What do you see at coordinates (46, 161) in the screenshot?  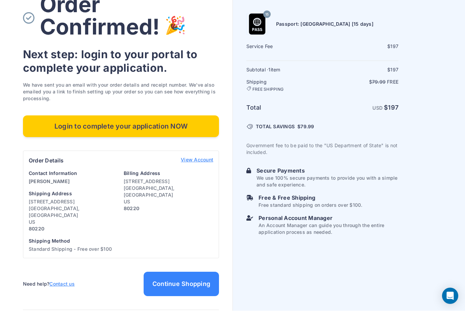 I see `h6: Order Details` at bounding box center [46, 161].